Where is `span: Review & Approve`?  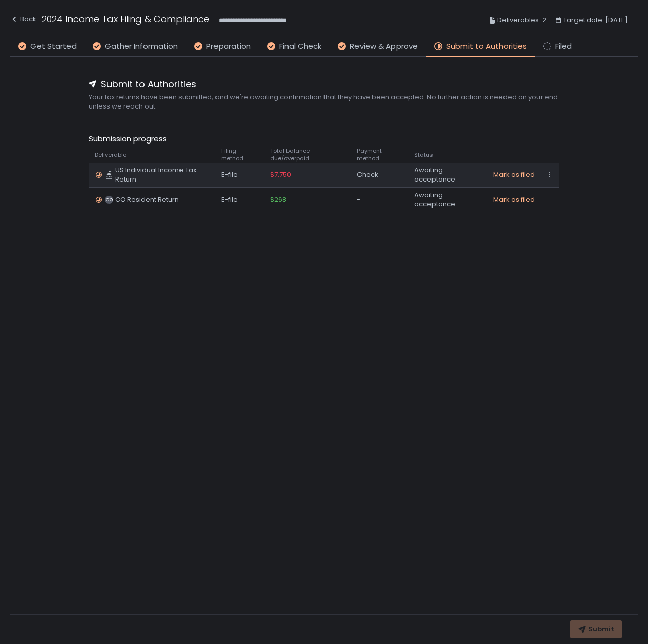 span: Review & Approve is located at coordinates (384, 46).